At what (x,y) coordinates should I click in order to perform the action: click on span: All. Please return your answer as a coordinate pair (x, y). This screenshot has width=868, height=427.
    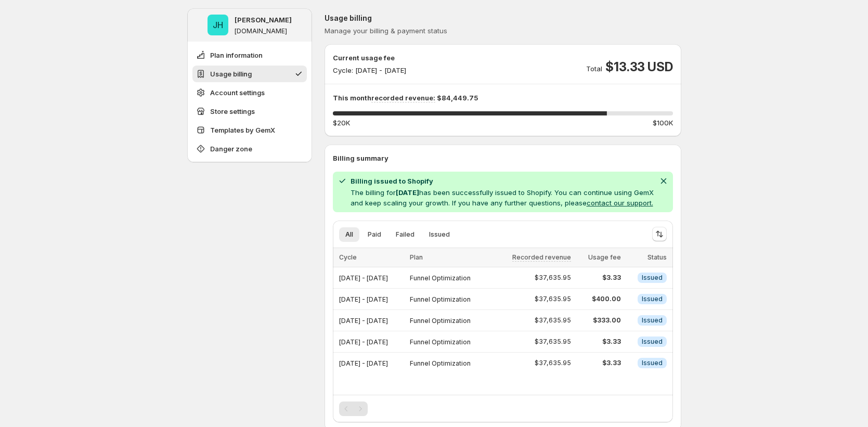
    Looking at the image, I should click on (349, 234).